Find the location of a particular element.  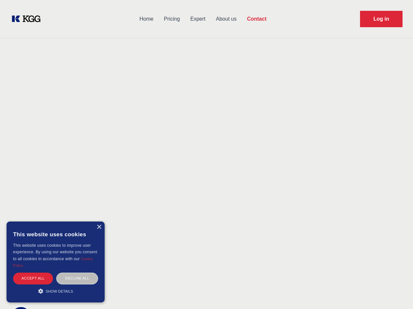

a: KOL Knowledge Platform: Talk to Key External Experts (KEE) is located at coordinates (28, 19).